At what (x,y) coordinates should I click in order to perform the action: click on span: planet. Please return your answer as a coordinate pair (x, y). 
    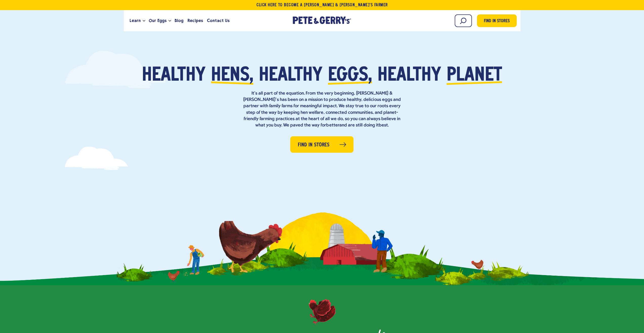
    Looking at the image, I should click on (474, 76).